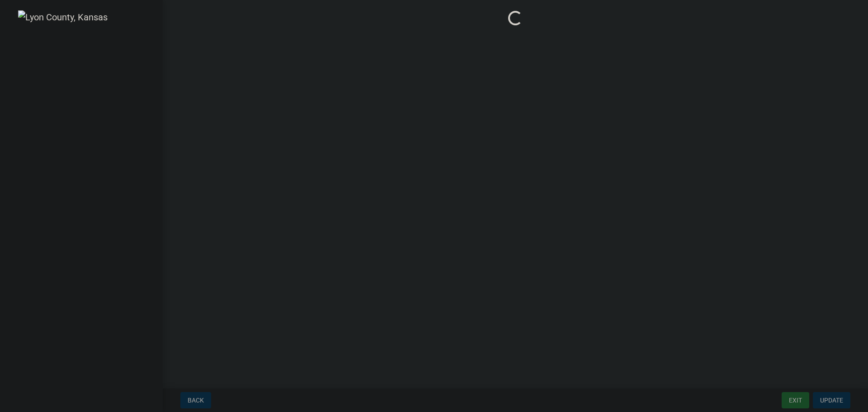 The width and height of the screenshot is (868, 412). Describe the element at coordinates (196, 400) in the screenshot. I see `span: Back` at that location.